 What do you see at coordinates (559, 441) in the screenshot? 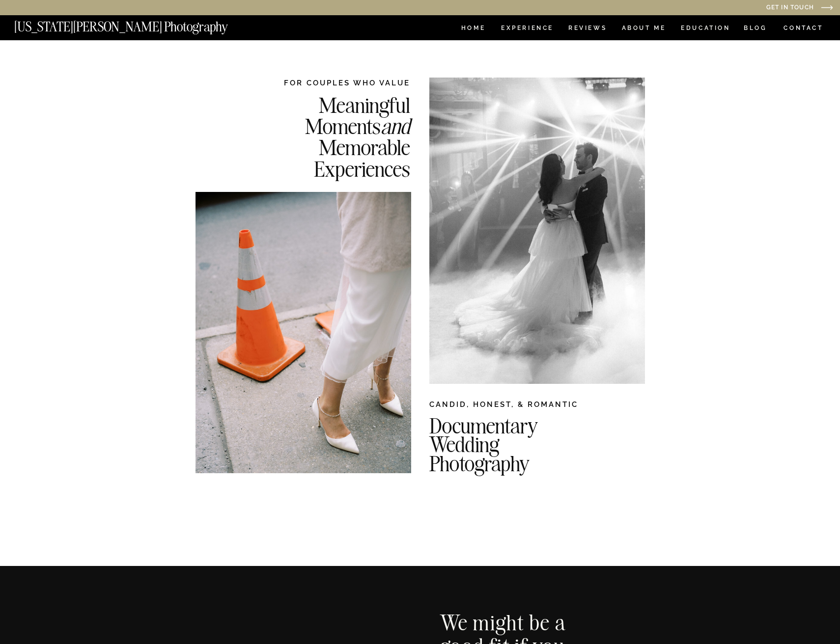
I see `h2: Documentary Wedding Photography` at bounding box center [559, 441].